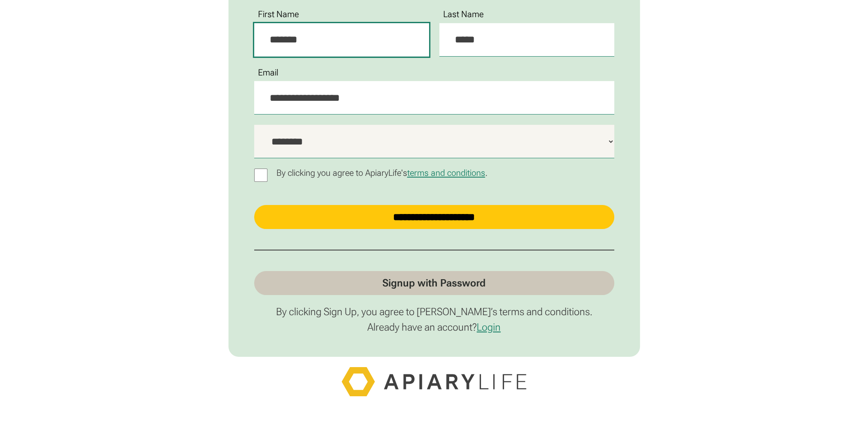  What do you see at coordinates (382, 173) in the screenshot?
I see `p: By clicking you agree to ApiaryLife's .` at bounding box center [382, 173].